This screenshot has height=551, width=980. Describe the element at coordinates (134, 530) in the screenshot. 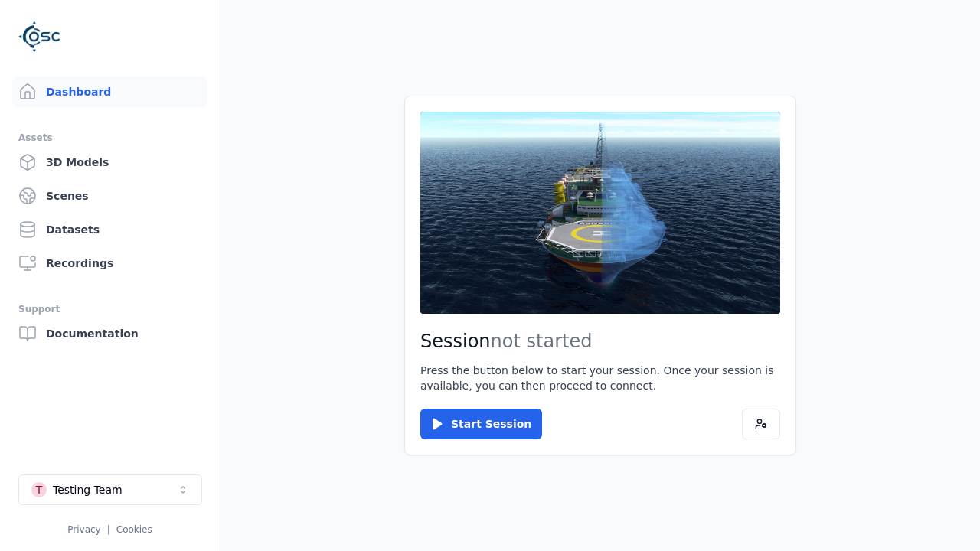

I see `a: Cookies` at that location.